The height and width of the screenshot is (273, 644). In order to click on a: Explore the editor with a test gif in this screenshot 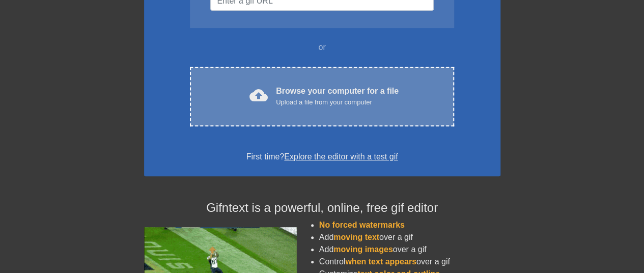, I will do `click(340, 156)`.